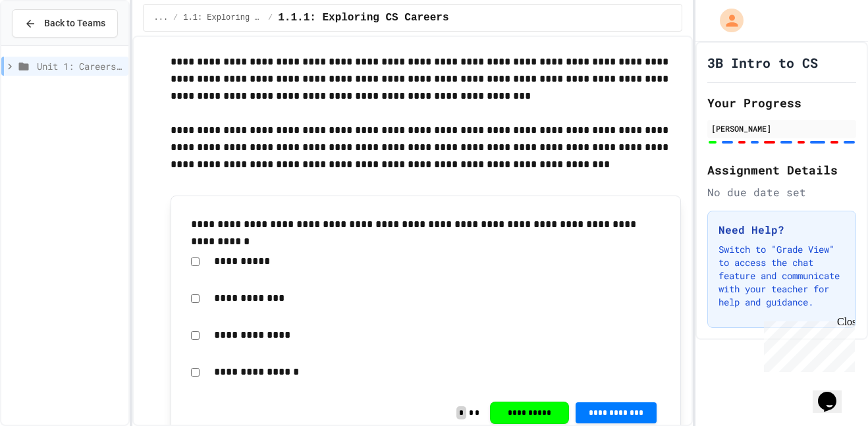 The image size is (868, 426). What do you see at coordinates (64, 23) in the screenshot?
I see `button: Back to Teams` at bounding box center [64, 23].